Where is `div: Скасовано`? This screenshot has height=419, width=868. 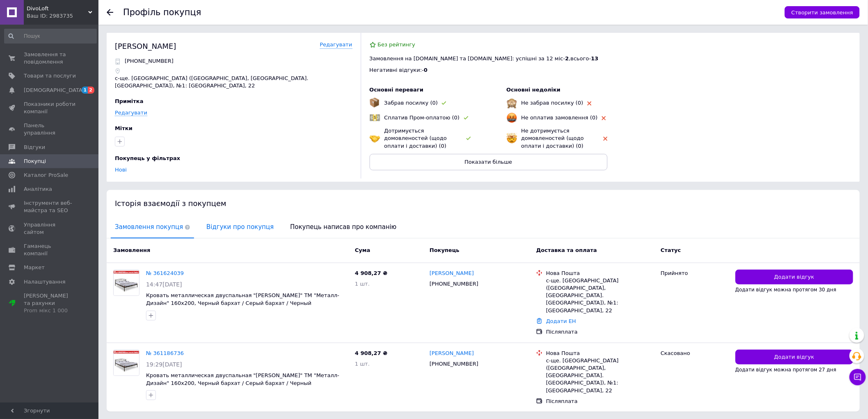 div: Скасовано is located at coordinates (695, 354).